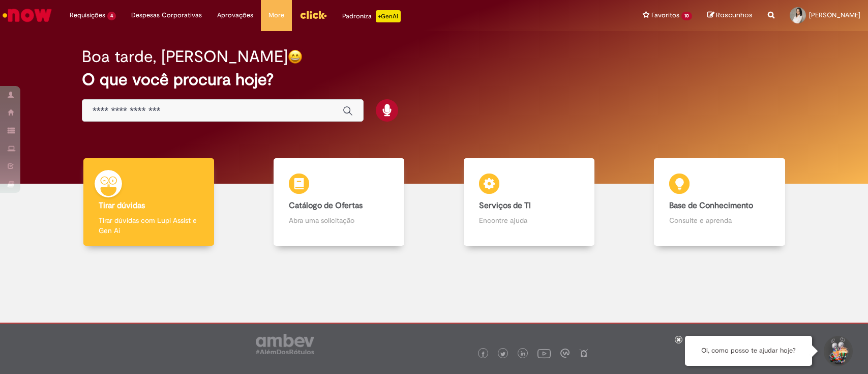  I want to click on div: Padroniza, so click(371, 17).